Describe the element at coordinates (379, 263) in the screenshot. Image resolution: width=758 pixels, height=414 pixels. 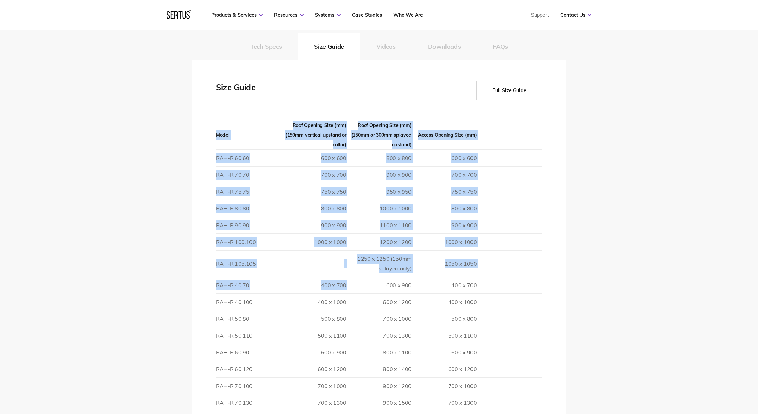
I see `td: 1250 x 1250 (150mm splayed only)` at that location.